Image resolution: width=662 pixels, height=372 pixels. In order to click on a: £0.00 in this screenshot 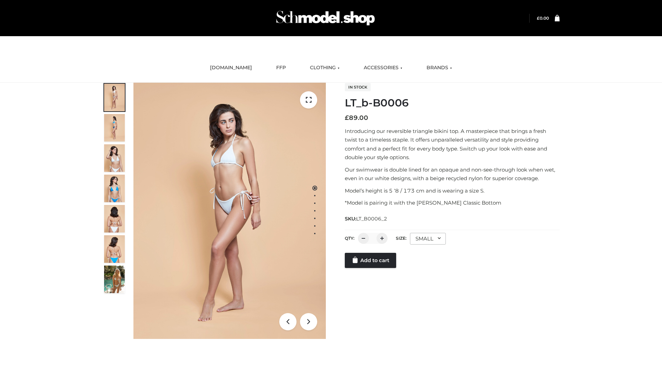, I will do `click(543, 18)`.